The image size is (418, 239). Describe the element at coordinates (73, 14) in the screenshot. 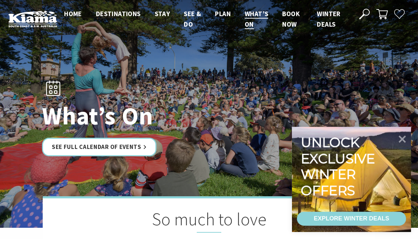

I see `span: Home` at that location.